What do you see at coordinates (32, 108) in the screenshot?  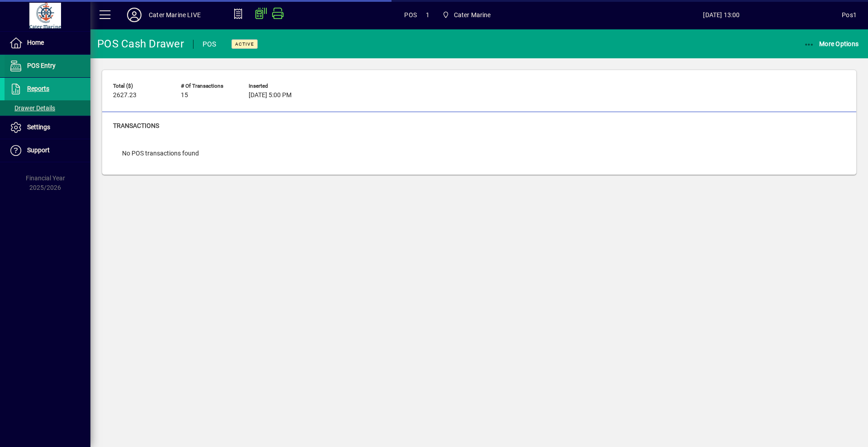 I see `span: Drawer Details` at bounding box center [32, 108].